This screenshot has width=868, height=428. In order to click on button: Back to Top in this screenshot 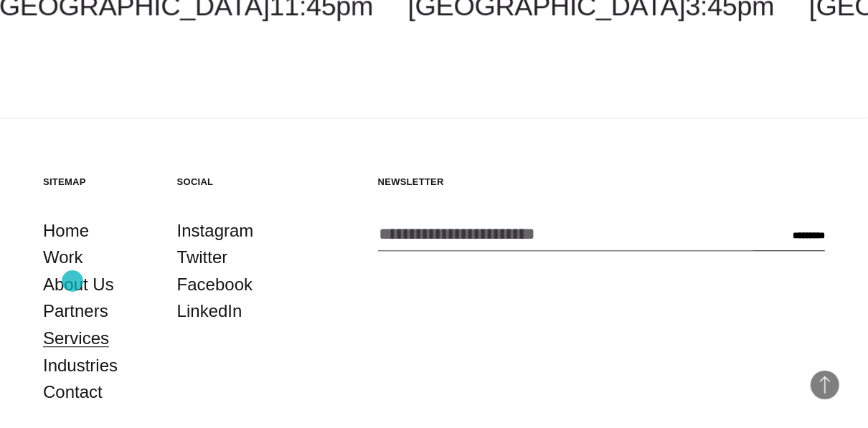, I will do `click(825, 385)`.